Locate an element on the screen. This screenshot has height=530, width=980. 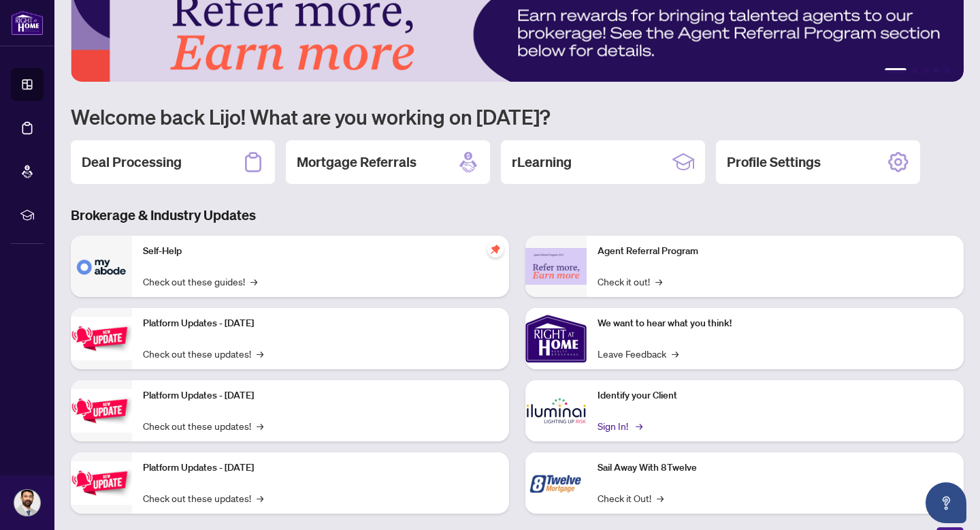
button: 5 is located at coordinates (948, 71).